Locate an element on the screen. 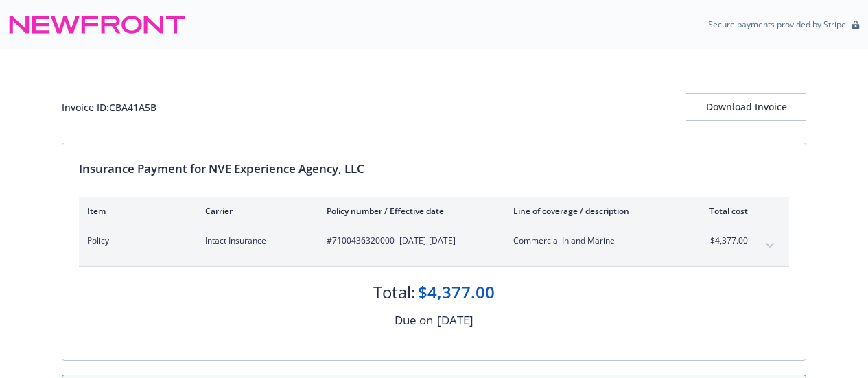  div: Item is located at coordinates (135, 211).